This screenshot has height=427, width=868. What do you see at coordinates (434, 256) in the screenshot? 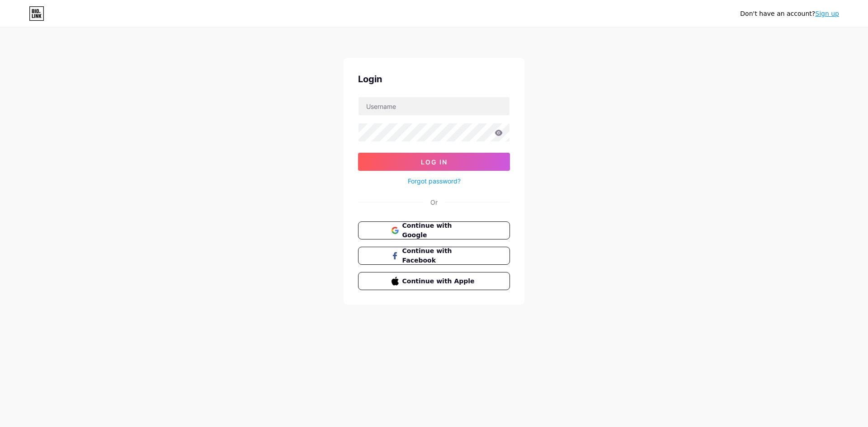
I see `button: Continue with Facebook` at bounding box center [434, 256].